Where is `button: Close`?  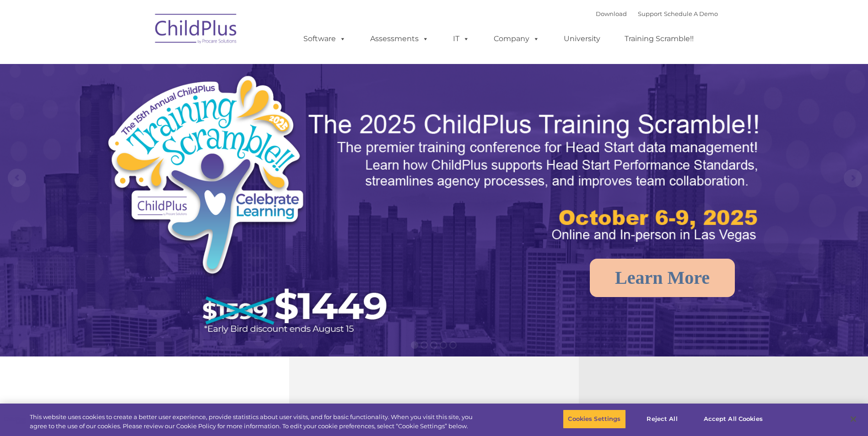 button: Close is located at coordinates (854, 419).